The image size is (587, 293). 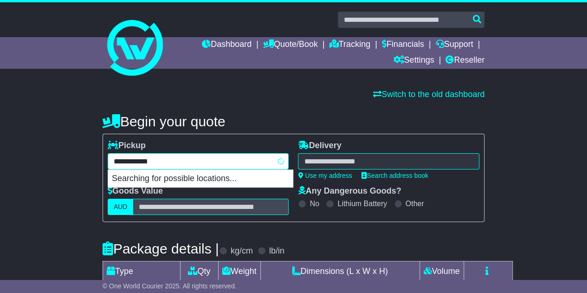 I want to click on td: Volume, so click(x=441, y=271).